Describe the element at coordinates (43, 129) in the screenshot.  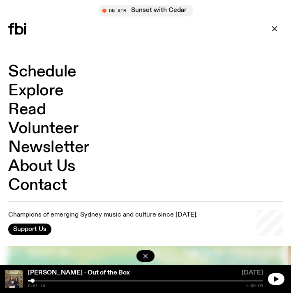
I see `a: Volunteer` at that location.